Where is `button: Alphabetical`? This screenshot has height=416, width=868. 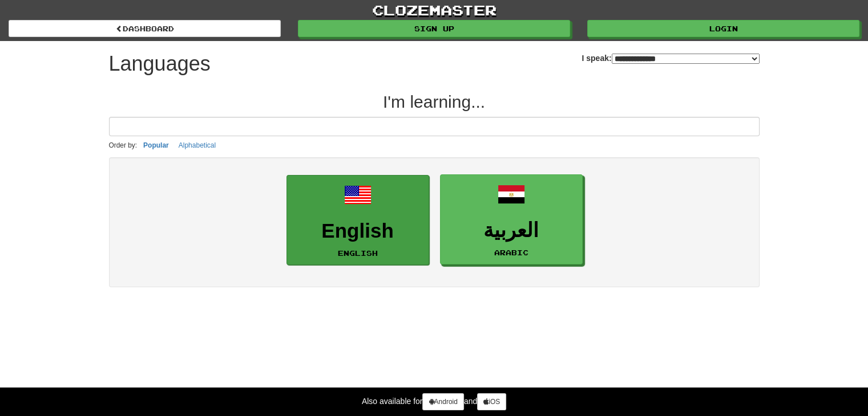
button: Alphabetical is located at coordinates (197, 145).